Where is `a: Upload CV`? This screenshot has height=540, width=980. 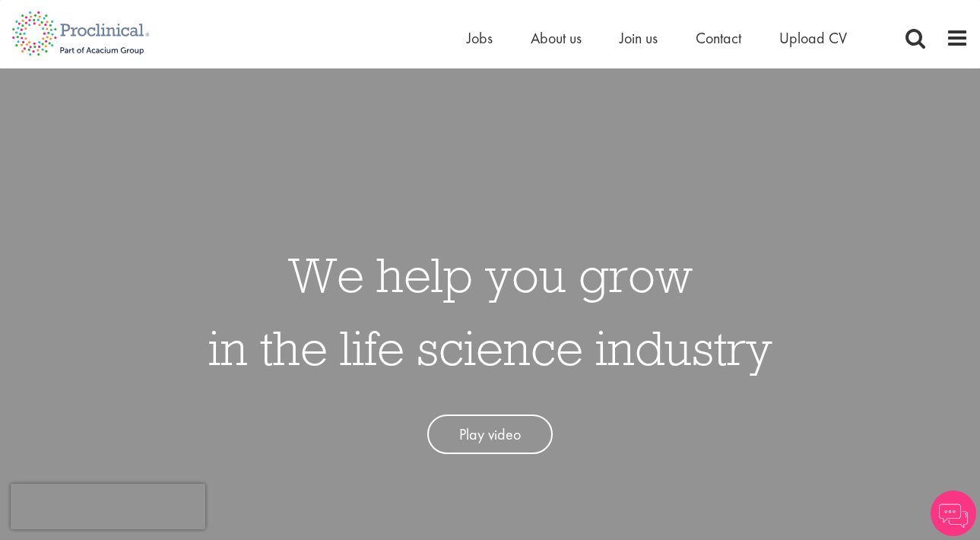
a: Upload CV is located at coordinates (812, 38).